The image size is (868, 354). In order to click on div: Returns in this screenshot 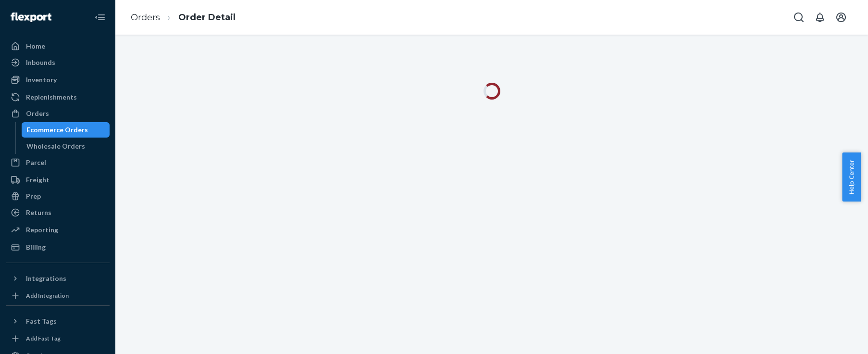, I will do `click(38, 212)`.